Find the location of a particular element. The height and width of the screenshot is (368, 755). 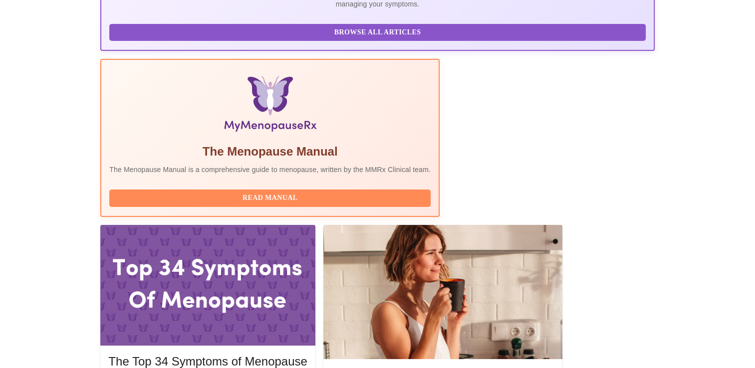

p: The Menopause Manual is a comprehensive guide to menopause, written by the MMRx Clinical team. is located at coordinates (270, 170).